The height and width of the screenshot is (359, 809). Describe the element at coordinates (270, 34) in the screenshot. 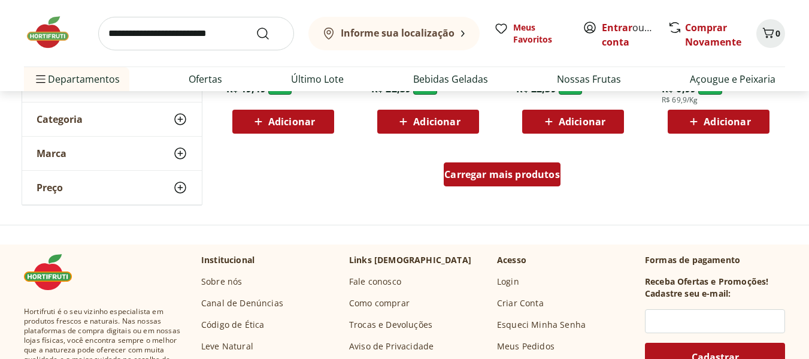

I see `button: Submit Search` at that location.